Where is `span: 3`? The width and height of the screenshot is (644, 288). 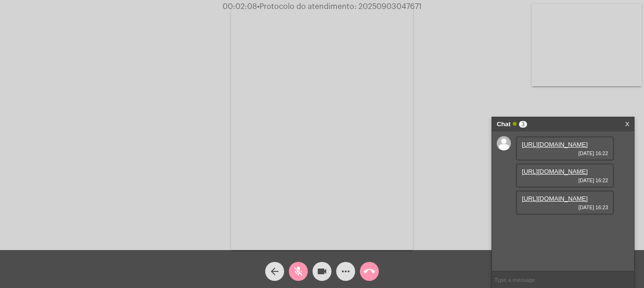 span: 3 is located at coordinates (523, 124).